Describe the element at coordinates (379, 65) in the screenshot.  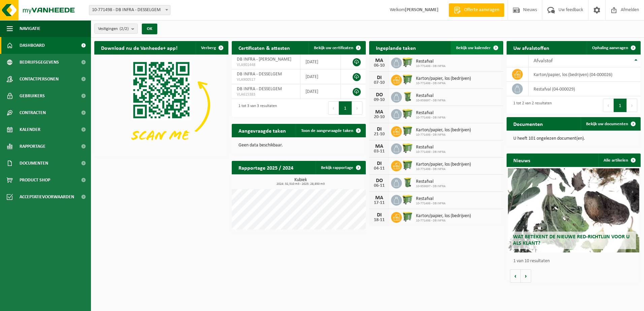
I see `div: 06-10` at that location.